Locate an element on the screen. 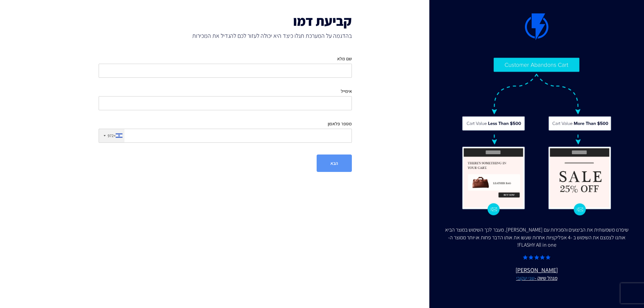  div: +972 is located at coordinates (112, 135).